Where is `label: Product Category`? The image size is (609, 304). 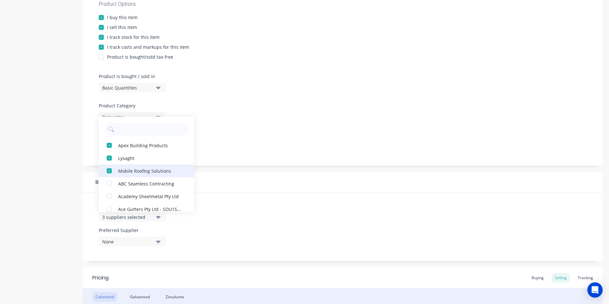 label: Product Category is located at coordinates (130, 105).